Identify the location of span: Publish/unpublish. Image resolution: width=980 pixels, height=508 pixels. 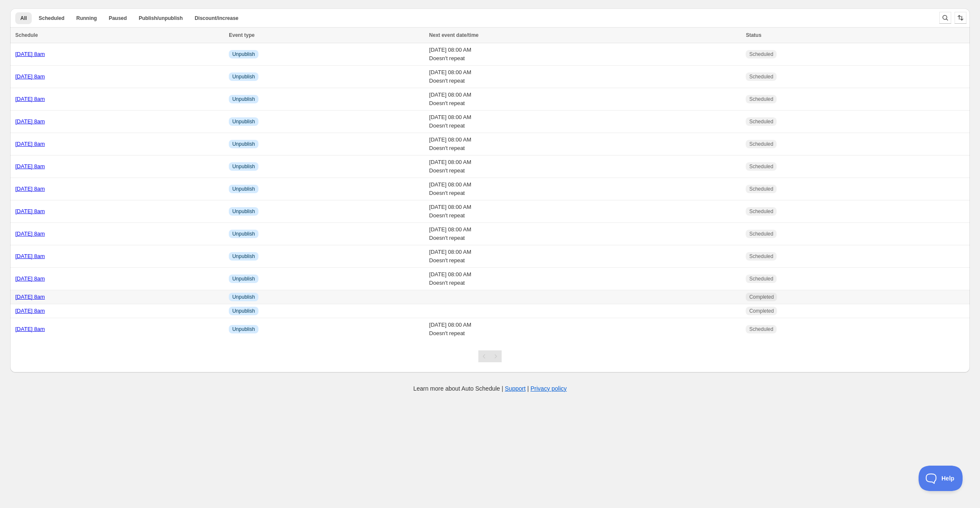
(160, 18).